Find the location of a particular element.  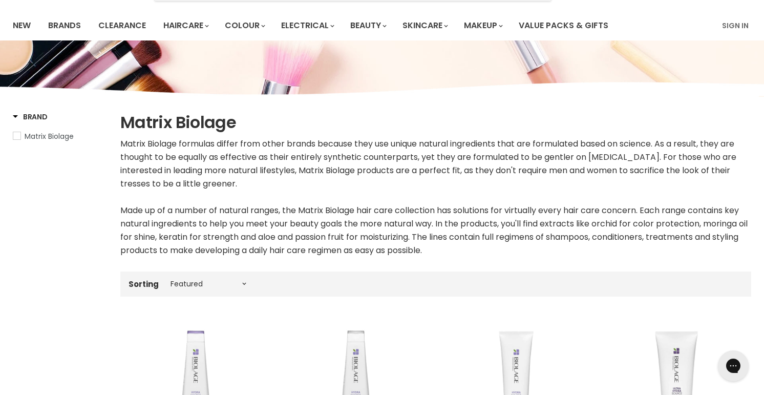

a: Clearance is located at coordinates (122, 26).